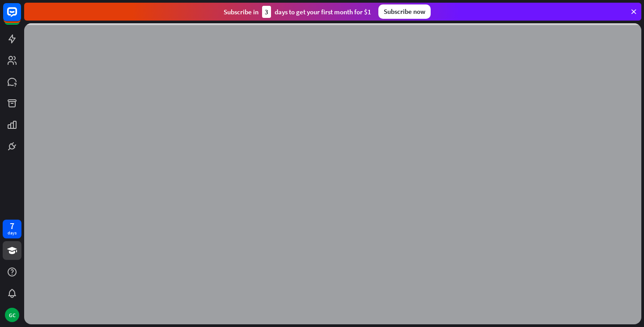 The height and width of the screenshot is (327, 644). I want to click on a: 7 days, so click(12, 229).